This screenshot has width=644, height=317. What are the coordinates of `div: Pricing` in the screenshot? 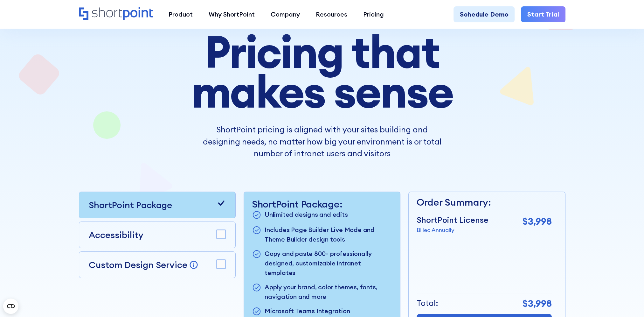 It's located at (373, 14).